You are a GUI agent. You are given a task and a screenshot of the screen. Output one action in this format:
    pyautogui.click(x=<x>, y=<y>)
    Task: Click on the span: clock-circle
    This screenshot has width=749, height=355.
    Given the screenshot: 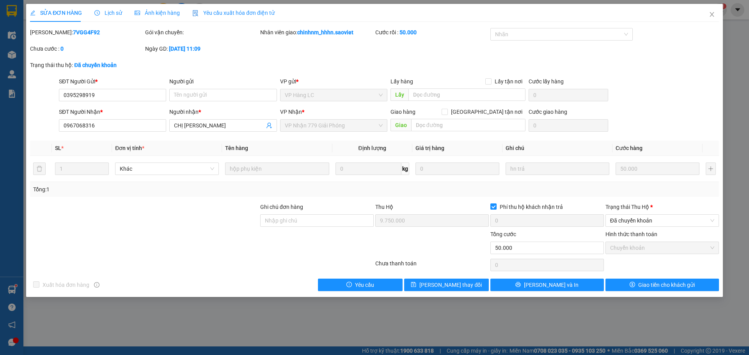 What is the action you would take?
    pyautogui.click(x=97, y=13)
    